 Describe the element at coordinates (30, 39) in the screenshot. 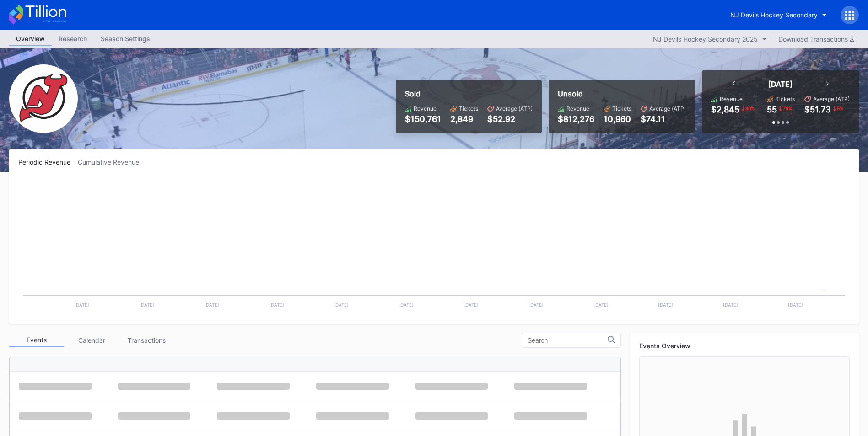

I see `div: Overview` at that location.